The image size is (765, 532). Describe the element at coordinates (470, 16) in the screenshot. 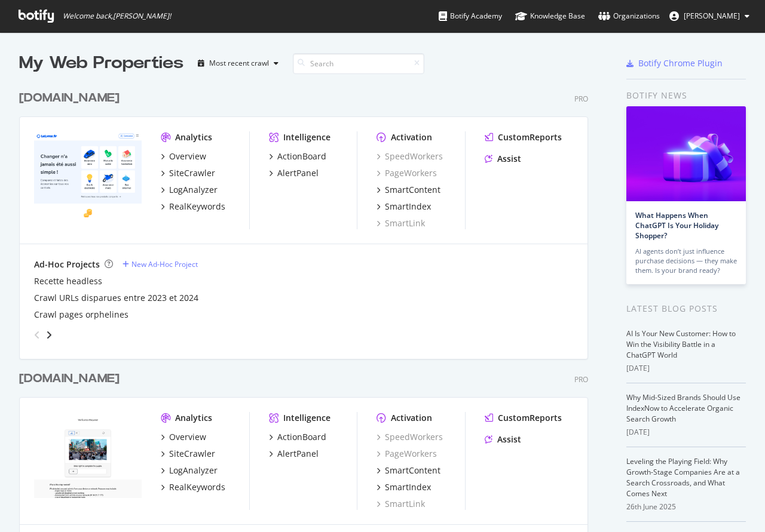

I see `div: Botify Academy` at that location.